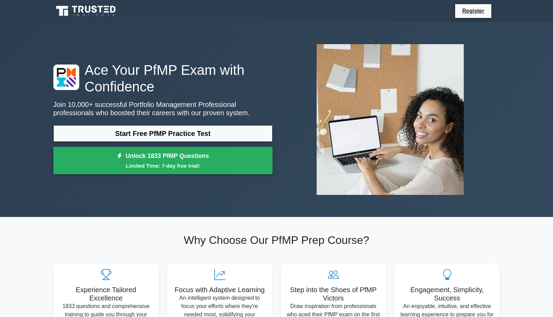 Image resolution: width=553 pixels, height=317 pixels. What do you see at coordinates (163, 109) in the screenshot?
I see `p: Join 10,000+ successful Portfolio Management Professional professionals who boosted their careers...` at bounding box center [163, 109].